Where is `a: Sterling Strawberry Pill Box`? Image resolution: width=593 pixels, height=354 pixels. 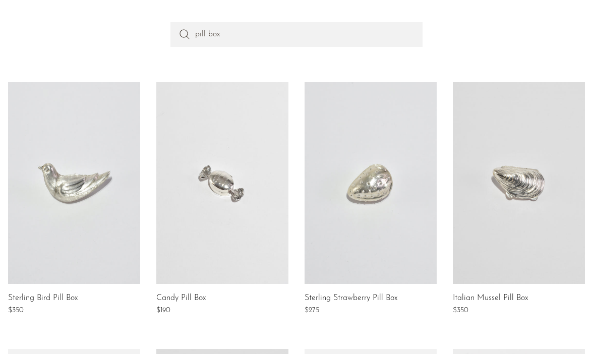
a: Sterling Strawberry Pill Box is located at coordinates (351, 299).